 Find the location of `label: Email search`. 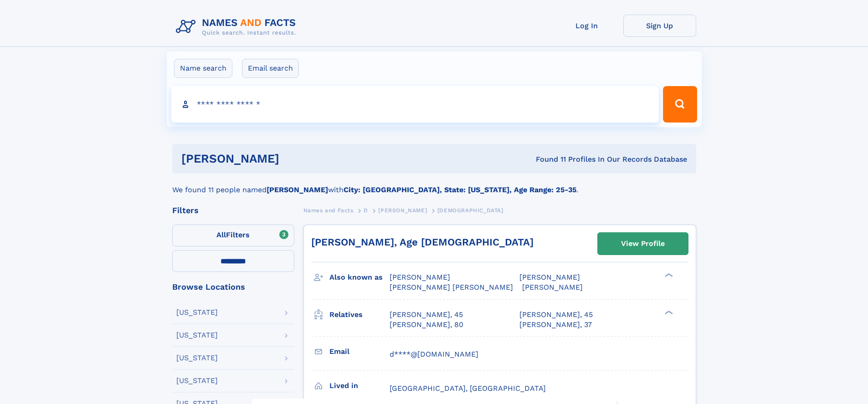

label: Email search is located at coordinates (271, 68).